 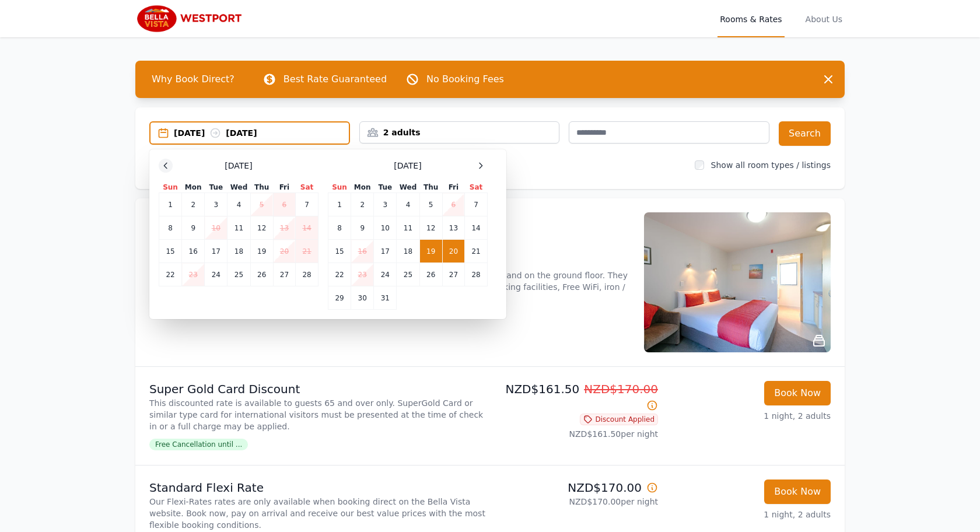 I want to click on p: No Booking Fees, so click(x=465, y=79).